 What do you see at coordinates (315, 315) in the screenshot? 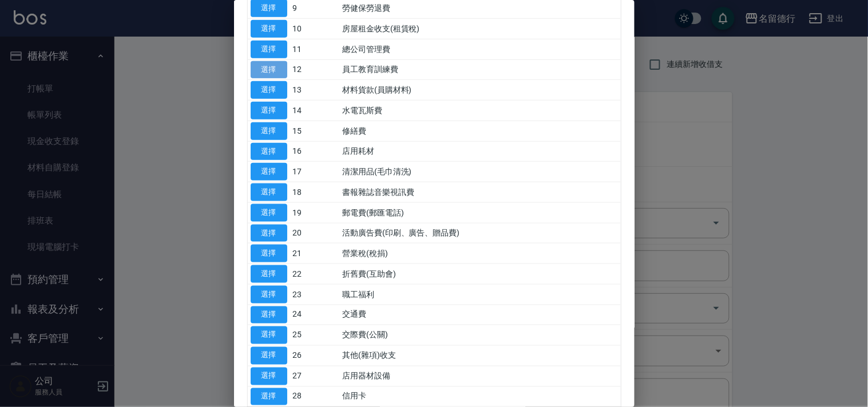
I see `td: 24` at bounding box center [315, 315].